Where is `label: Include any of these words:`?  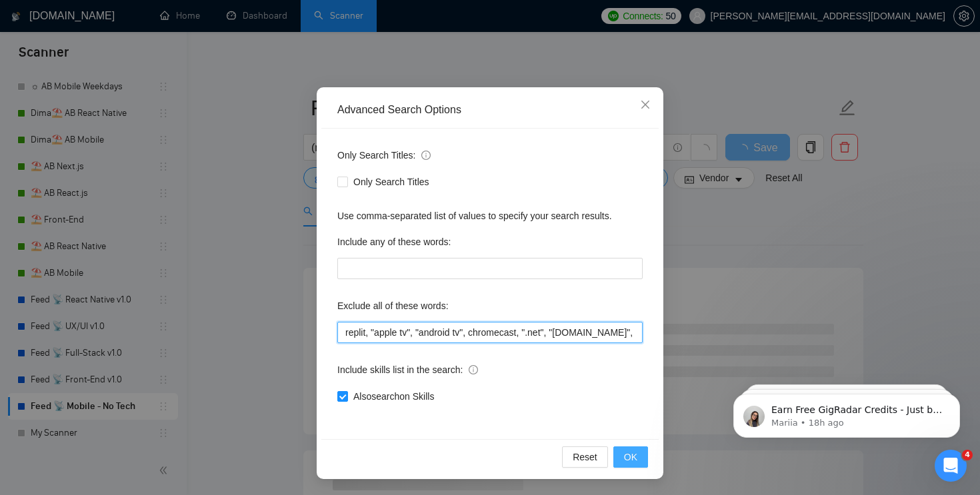 label: Include any of these words: is located at coordinates (394, 242).